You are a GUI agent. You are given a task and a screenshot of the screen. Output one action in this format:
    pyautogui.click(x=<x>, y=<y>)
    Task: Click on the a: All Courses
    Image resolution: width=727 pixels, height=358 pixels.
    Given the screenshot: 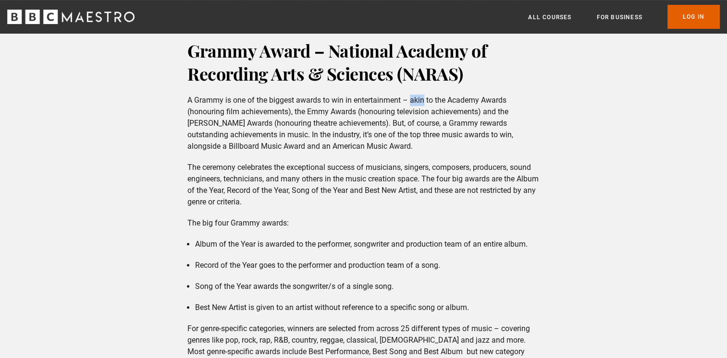 What is the action you would take?
    pyautogui.click(x=550, y=17)
    